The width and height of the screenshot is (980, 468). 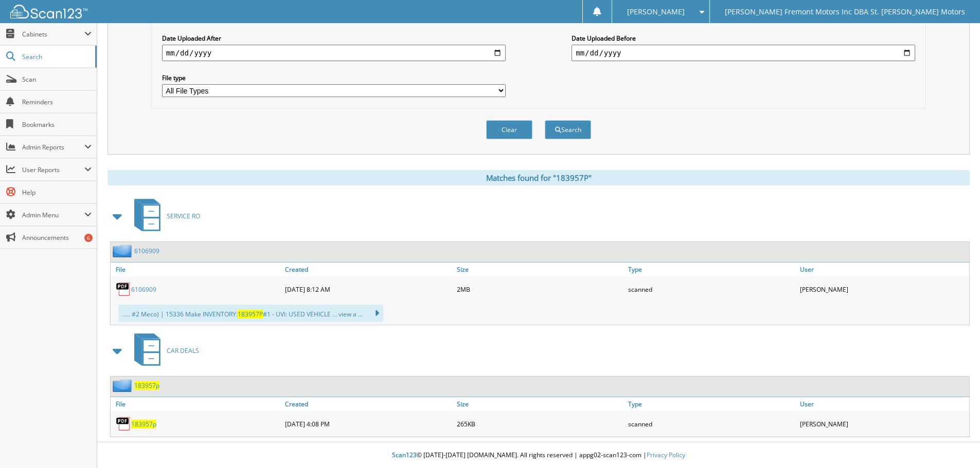 What do you see at coordinates (53, 147) in the screenshot?
I see `span: Admin Reports` at bounding box center [53, 147].